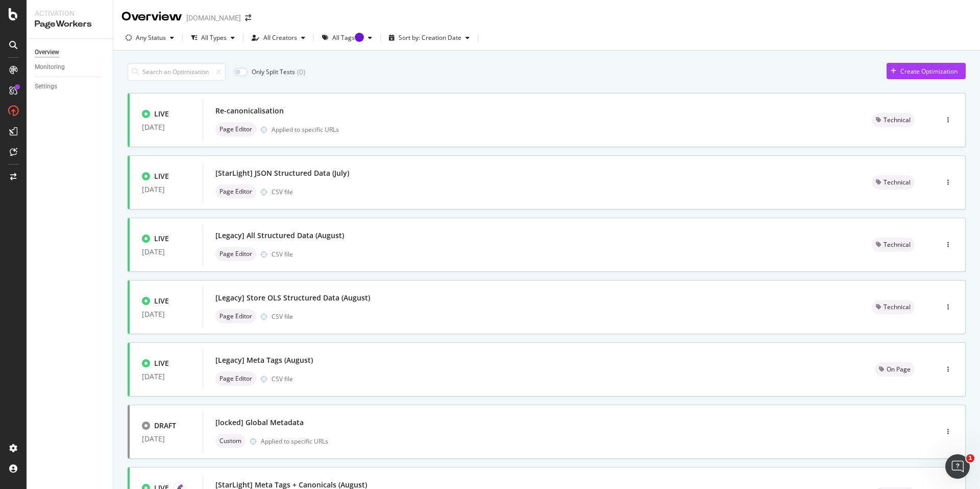 This screenshot has width=980, height=489. What do you see at coordinates (349, 38) in the screenshot?
I see `div: All Tags` at bounding box center [349, 38].